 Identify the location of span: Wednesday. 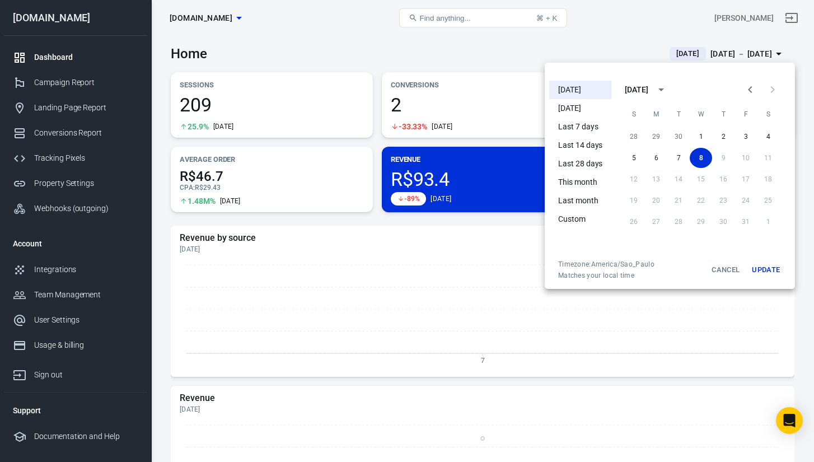
(701, 114).